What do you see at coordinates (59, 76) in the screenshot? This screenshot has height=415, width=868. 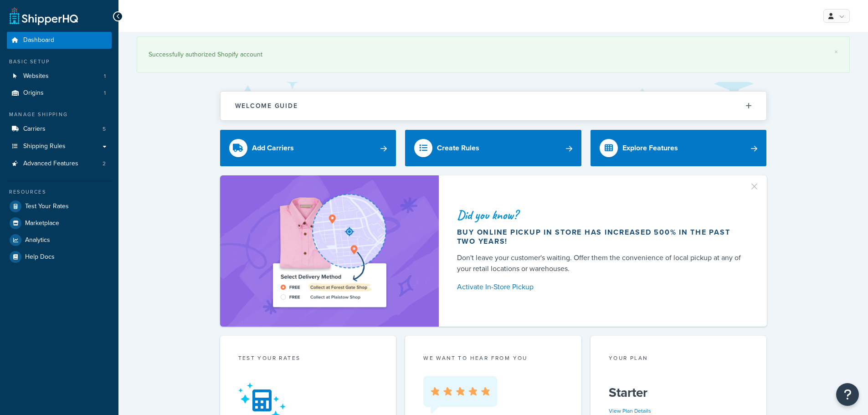 I see `li: Websites` at bounding box center [59, 76].